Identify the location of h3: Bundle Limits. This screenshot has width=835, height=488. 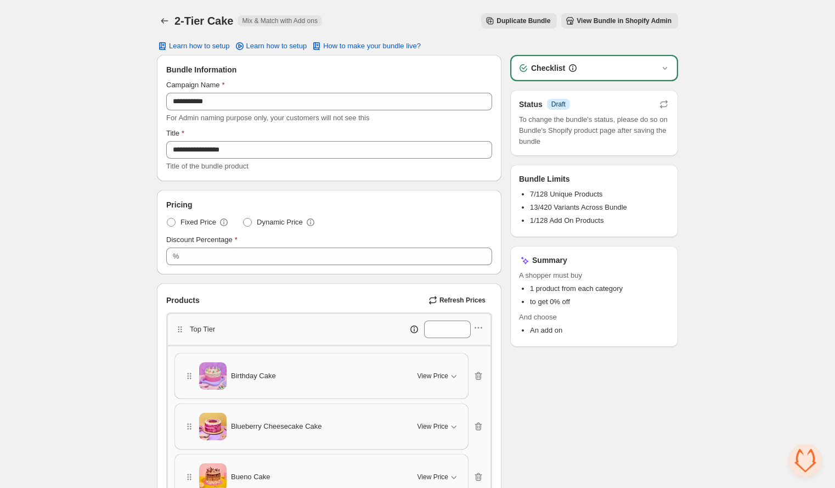
(544, 179).